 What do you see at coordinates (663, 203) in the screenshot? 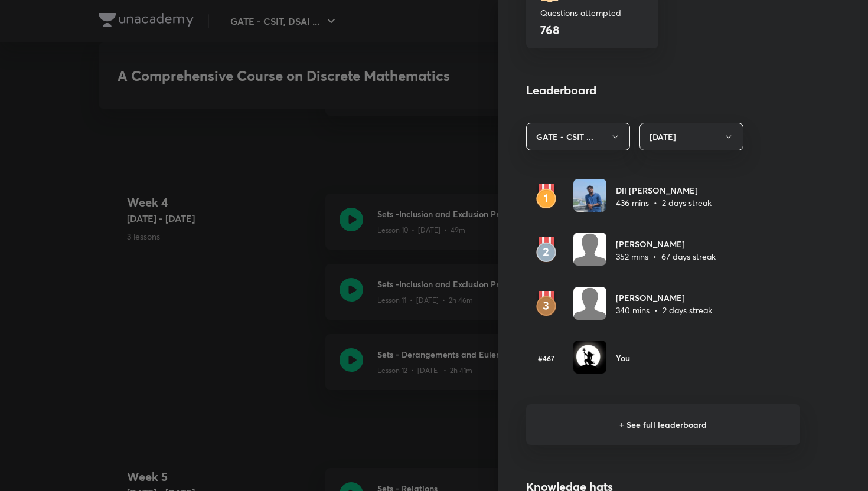
I see `p: 436 mins • 2 days streak` at bounding box center [663, 203].